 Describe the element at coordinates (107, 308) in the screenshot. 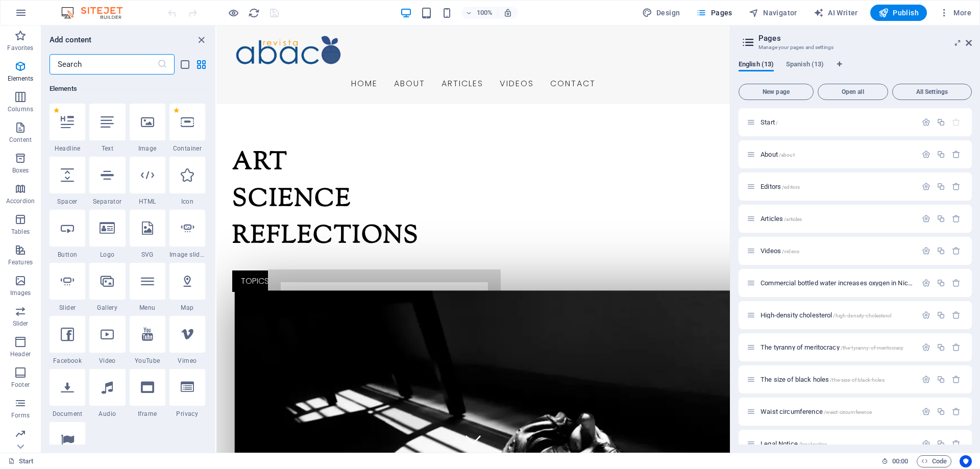

I see `span: Gallery` at that location.